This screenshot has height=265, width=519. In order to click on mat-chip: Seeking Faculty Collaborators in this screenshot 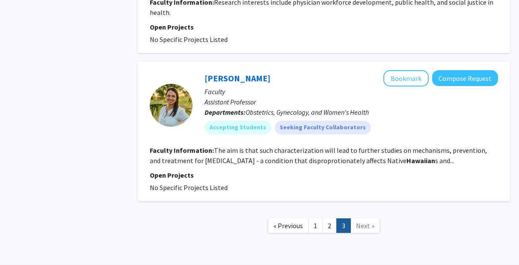, I will do `click(322, 127)`.